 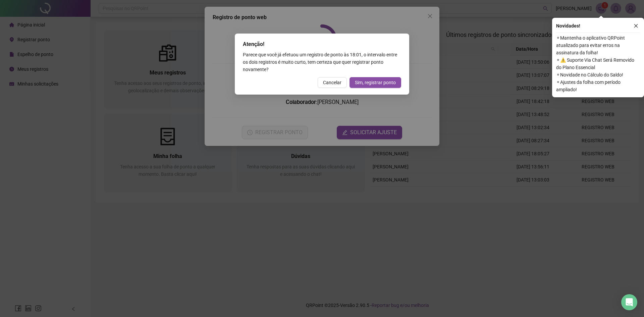 What do you see at coordinates (375, 82) in the screenshot?
I see `span: Sim, registrar ponto` at bounding box center [375, 82].